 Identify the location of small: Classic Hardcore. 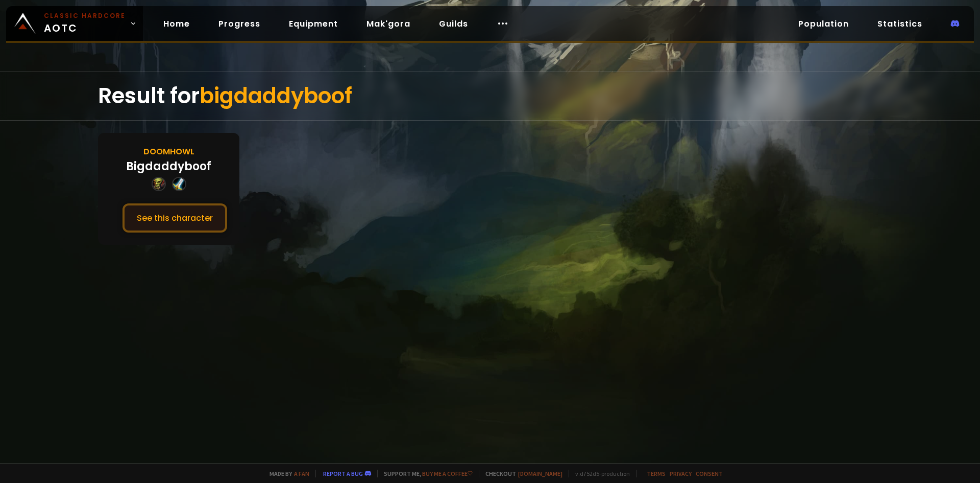
(84, 16).